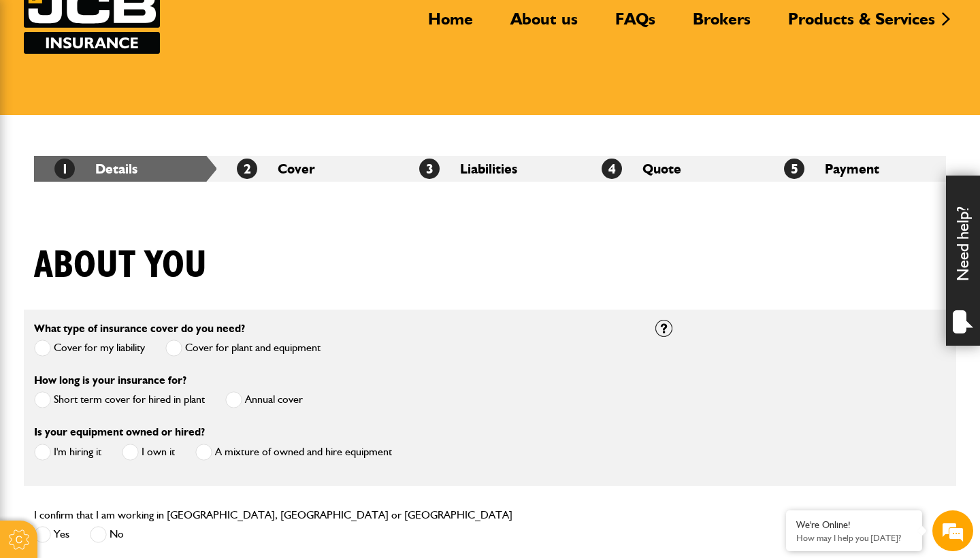 The width and height of the screenshot is (980, 558). What do you see at coordinates (264, 399) in the screenshot?
I see `label: Annual cover` at bounding box center [264, 399].